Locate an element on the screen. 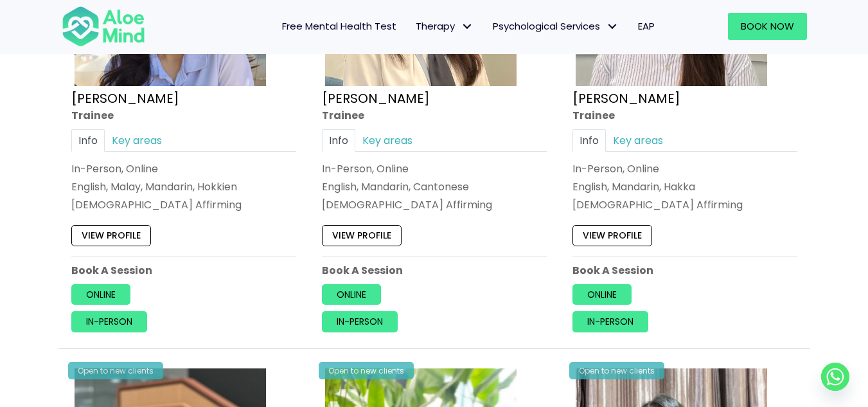 The width and height of the screenshot is (868, 407). a: Book Now is located at coordinates (767, 26).